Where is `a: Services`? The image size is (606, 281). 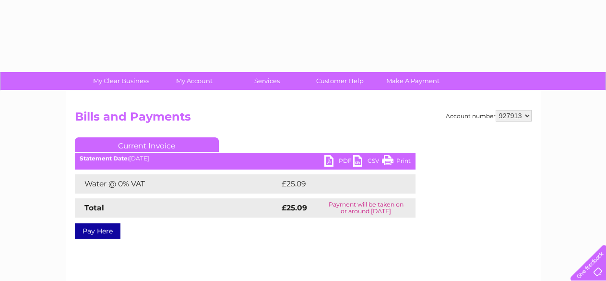 a: Services is located at coordinates (267, 81).